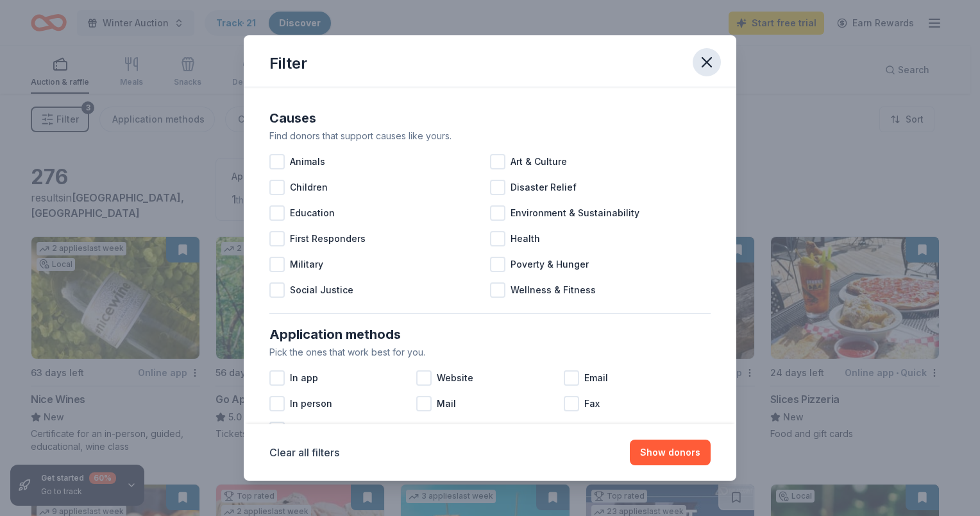 This screenshot has height=516, width=980. What do you see at coordinates (304, 452) in the screenshot?
I see `button: Clear all filters` at bounding box center [304, 452].